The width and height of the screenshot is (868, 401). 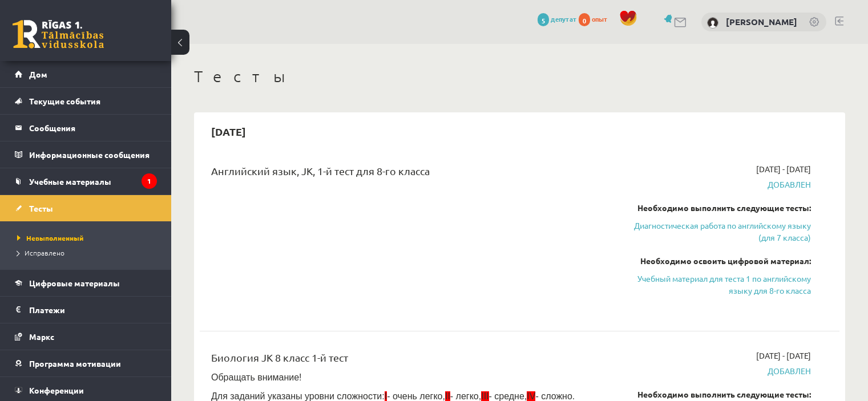 What do you see at coordinates (543, 20) in the screenshot?
I see `font: 5` at bounding box center [543, 20].